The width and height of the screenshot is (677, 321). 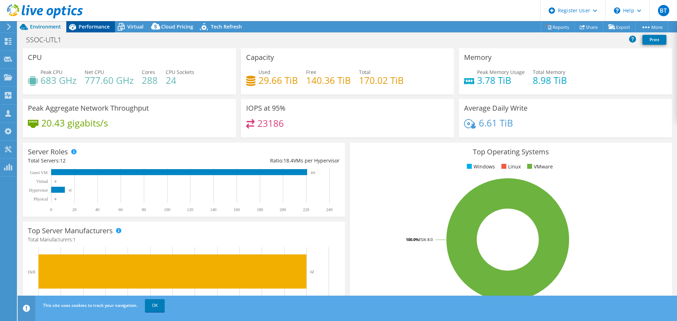 I want to click on h4: 8.98 TiB, so click(x=549, y=80).